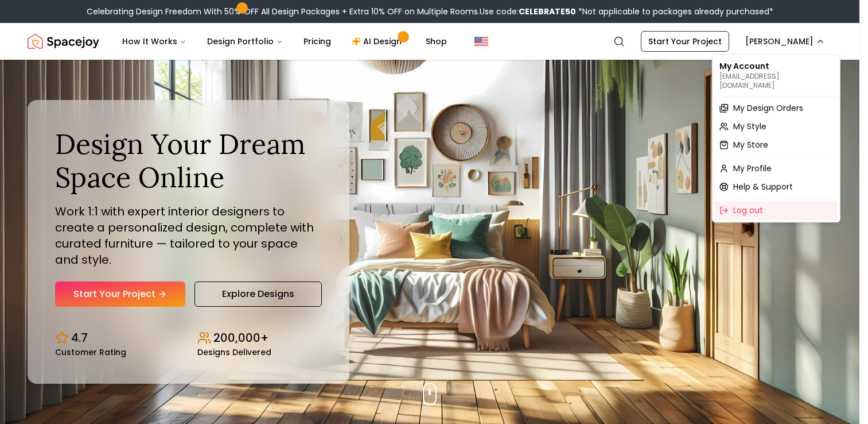 The height and width of the screenshot is (424, 868). Describe the element at coordinates (777, 186) in the screenshot. I see `a: Help & Support` at that location.